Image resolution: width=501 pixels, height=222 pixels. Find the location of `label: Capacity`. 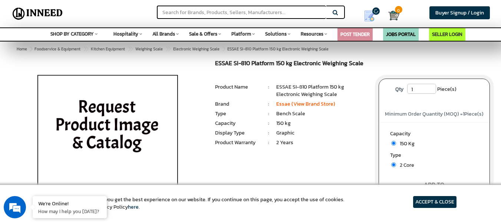

label: Capacity is located at coordinates (434, 135).